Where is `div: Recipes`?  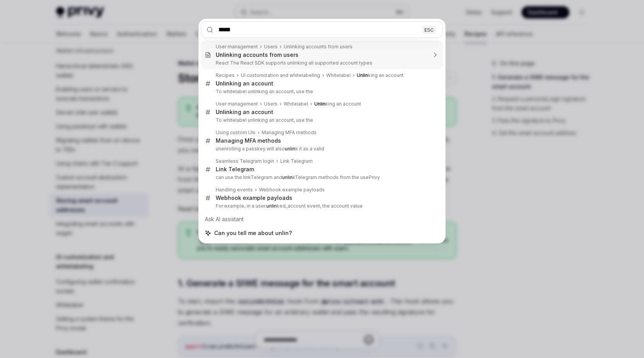
div: Recipes is located at coordinates (225, 76).